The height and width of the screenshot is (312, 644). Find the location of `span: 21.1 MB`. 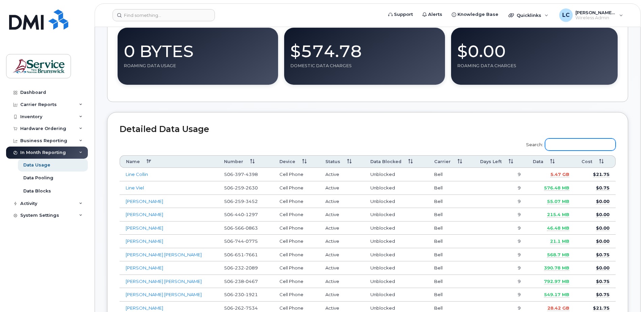

span: 21.1 MB is located at coordinates (559, 241).